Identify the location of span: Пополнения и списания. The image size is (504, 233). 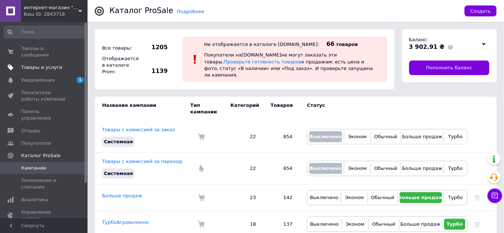
(44, 184).